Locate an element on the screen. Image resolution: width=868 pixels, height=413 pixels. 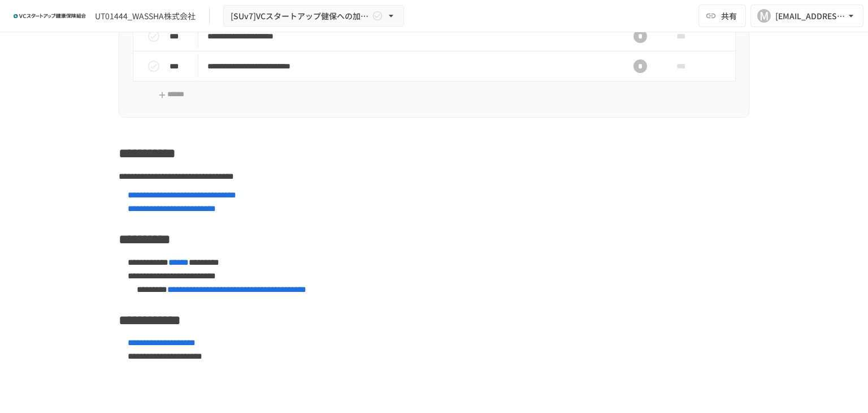
button: [SUv7]VCスタートアップ健保への加入申請手続き is located at coordinates (314, 16).